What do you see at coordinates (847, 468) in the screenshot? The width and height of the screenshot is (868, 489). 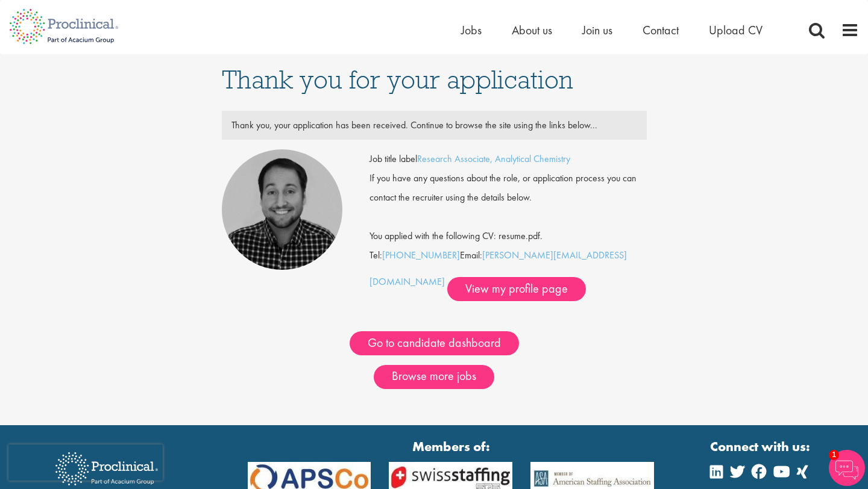 I see `img: Chatbot` at bounding box center [847, 468].